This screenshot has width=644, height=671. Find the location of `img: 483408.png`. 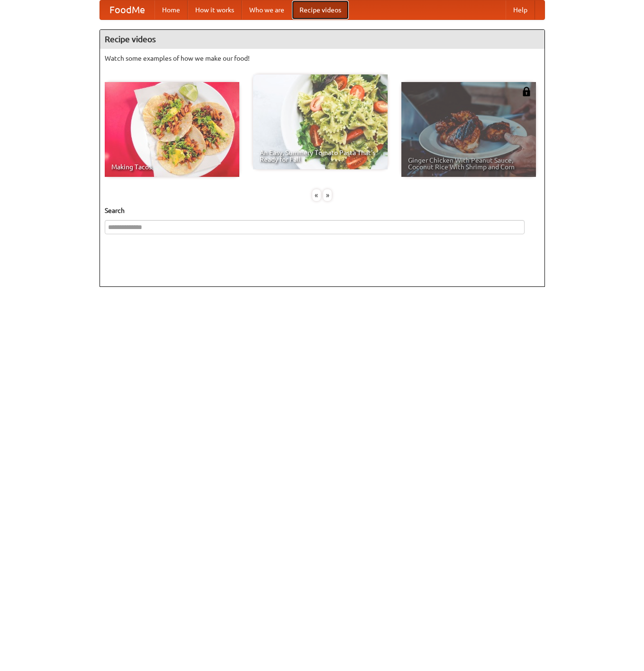

img: 483408.png is located at coordinates (527, 91).